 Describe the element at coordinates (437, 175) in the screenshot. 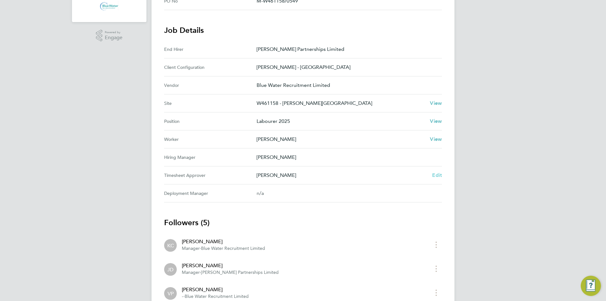

I see `span: Edit` at that location.